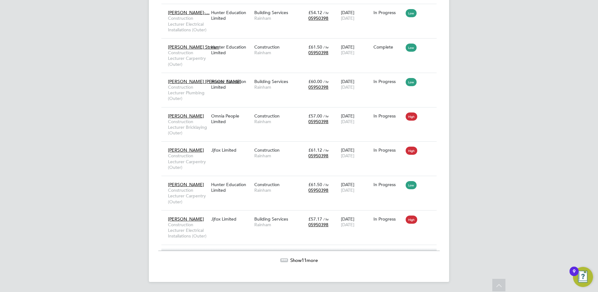 The height and width of the screenshot is (292, 598). Describe the element at coordinates (188, 127) in the screenshot. I see `span: Construction Lecturer Bricklaying (Outer)` at that location.